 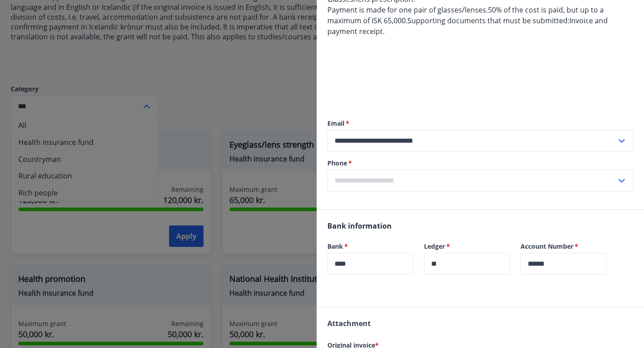 I want to click on span: Bank information, so click(x=359, y=226).